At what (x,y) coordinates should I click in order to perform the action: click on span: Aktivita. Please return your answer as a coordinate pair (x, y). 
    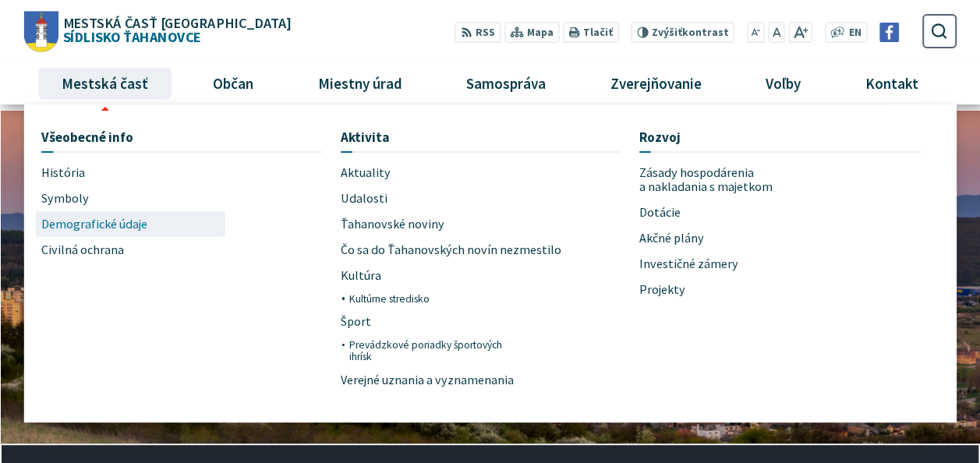
    Looking at the image, I should click on (365, 136).